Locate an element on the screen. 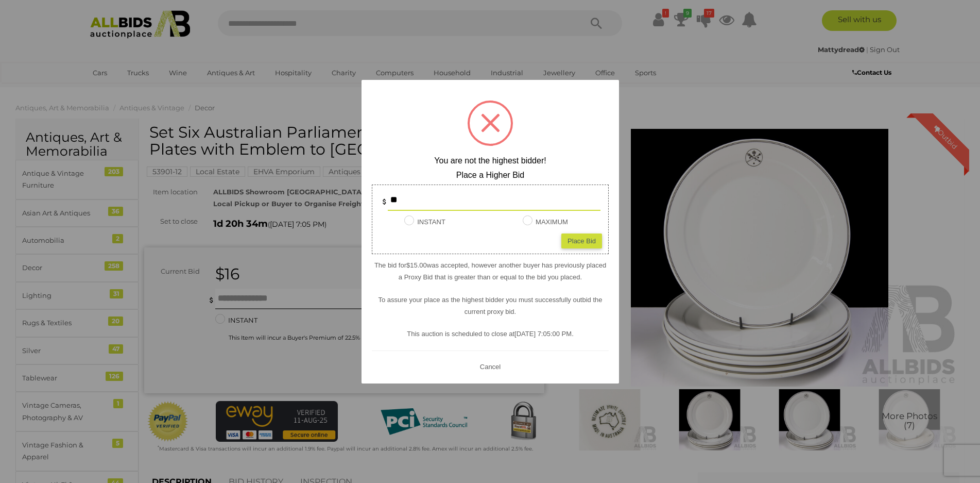  label: MAXIMUM is located at coordinates (546, 221).